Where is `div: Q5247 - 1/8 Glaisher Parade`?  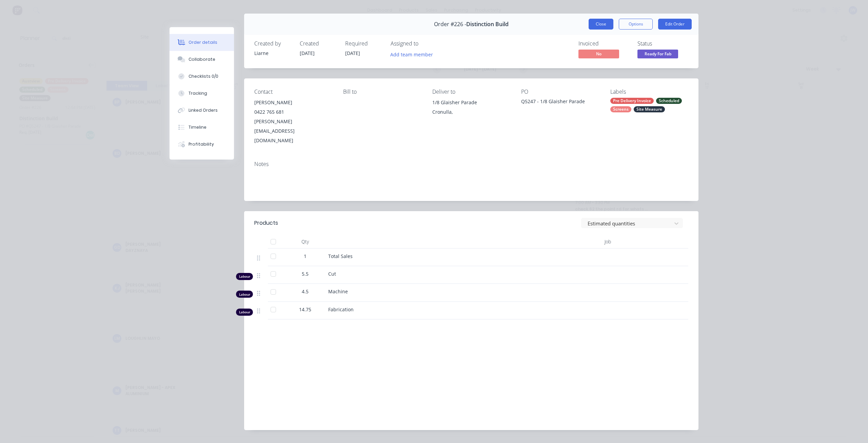
div: Q5247 - 1/8 Glaisher Parade is located at coordinates (560, 102).